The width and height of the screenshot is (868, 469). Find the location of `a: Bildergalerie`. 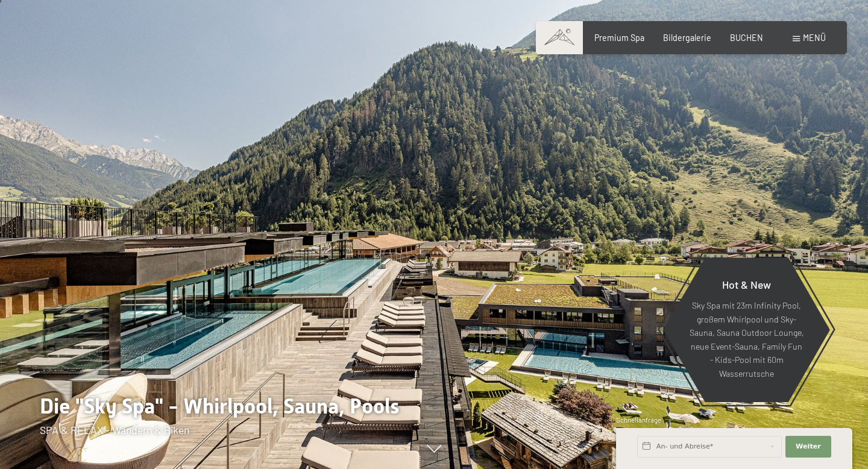

a: Bildergalerie is located at coordinates (687, 38).